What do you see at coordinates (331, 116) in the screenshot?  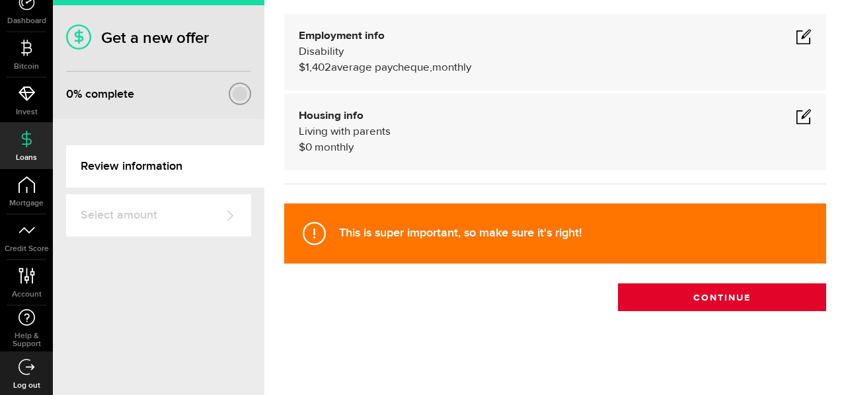 I see `b: Housing info` at bounding box center [331, 116].